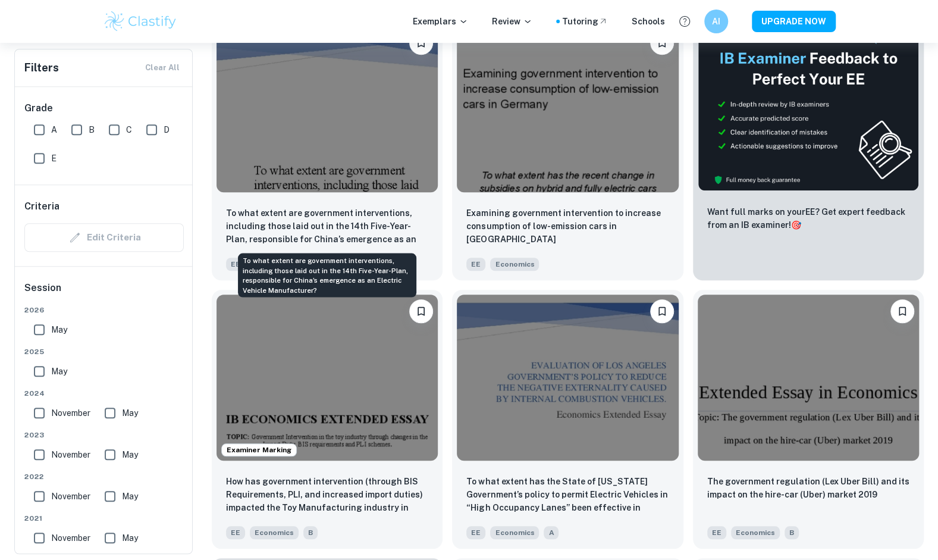 The image size is (938, 560). I want to click on img: Thumbnail, so click(809, 108).